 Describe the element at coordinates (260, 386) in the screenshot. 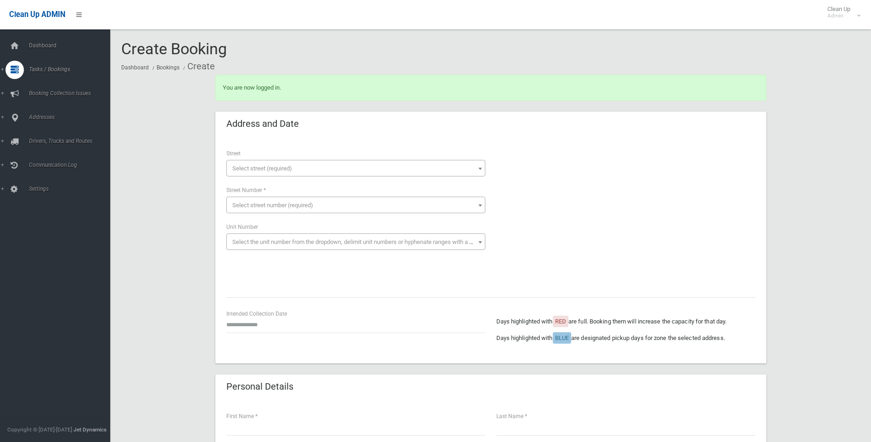

I see `header: Personal Details` at that location.